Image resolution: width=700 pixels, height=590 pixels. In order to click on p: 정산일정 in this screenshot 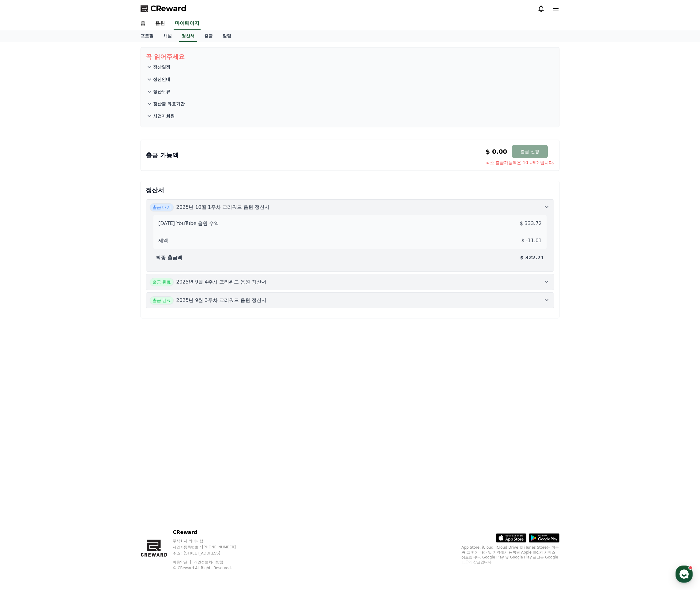, I will do `click(161, 67)`.